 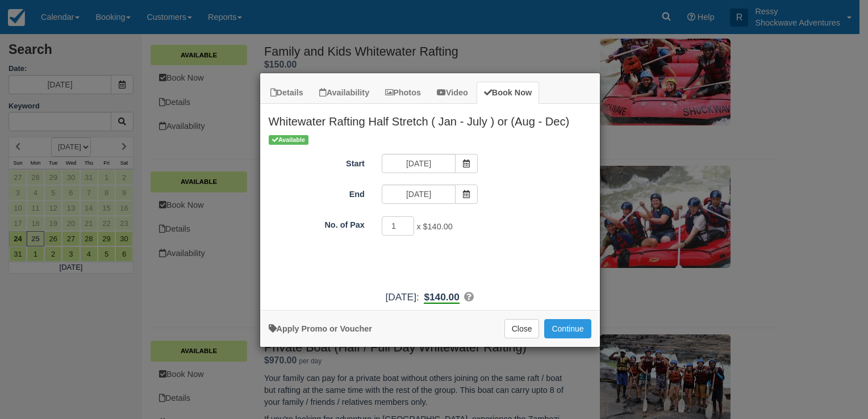 I want to click on b: $140.00, so click(x=441, y=298).